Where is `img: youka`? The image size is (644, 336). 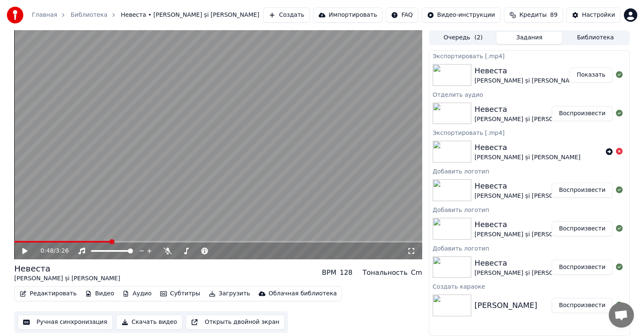
img: youka is located at coordinates (15, 15).